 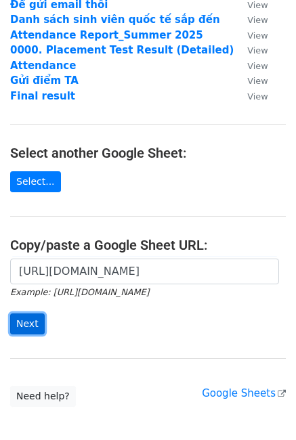 I want to click on a: Attendance, so click(x=43, y=66).